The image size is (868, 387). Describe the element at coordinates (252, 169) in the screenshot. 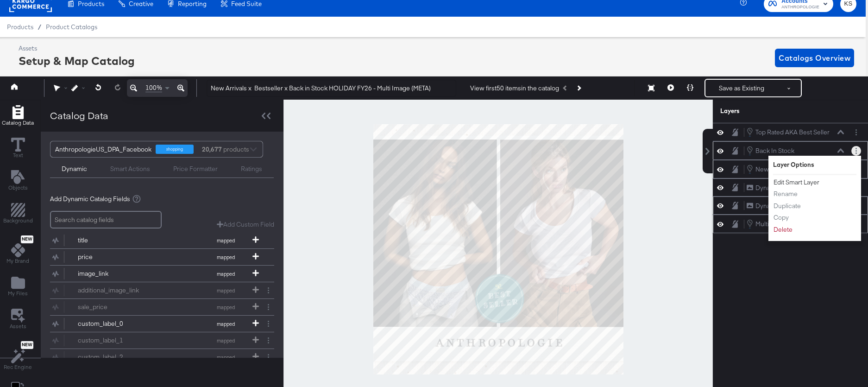

I see `div: Ratings` at that location.